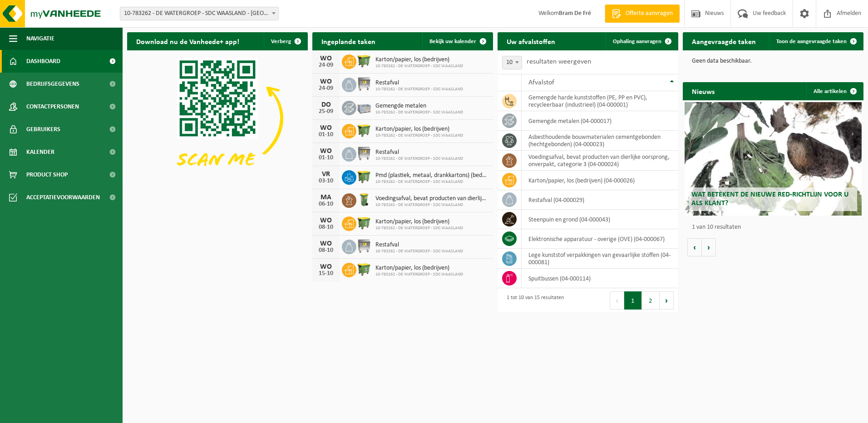 The width and height of the screenshot is (868, 423). Describe the element at coordinates (773, 159) in the screenshot. I see `a: Wat betekent de nieuwe RED-richtlijn voor u als klant?` at that location.